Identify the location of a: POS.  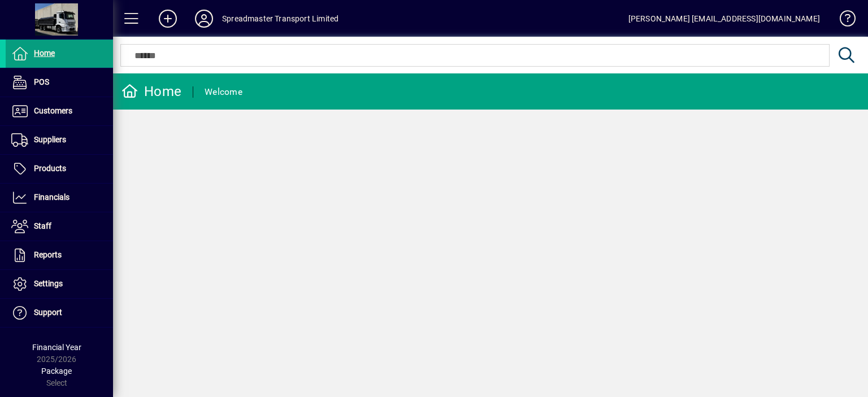
(59, 83).